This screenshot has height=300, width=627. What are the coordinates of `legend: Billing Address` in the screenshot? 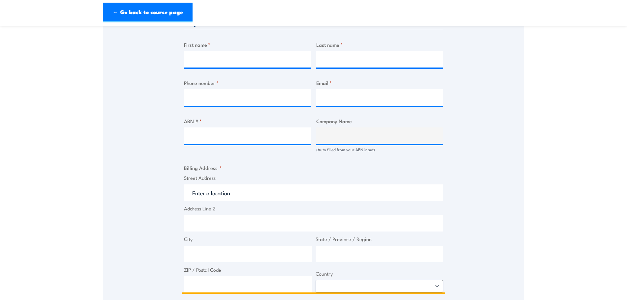 It's located at (203, 167).